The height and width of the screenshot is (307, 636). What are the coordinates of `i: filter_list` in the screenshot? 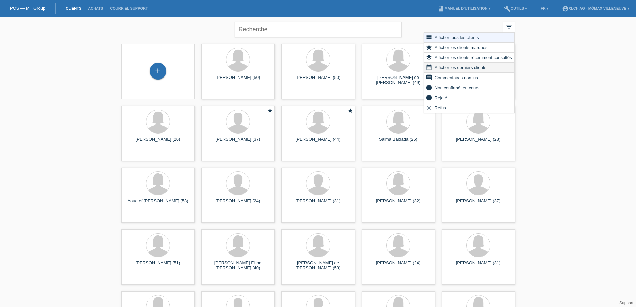 It's located at (509, 27).